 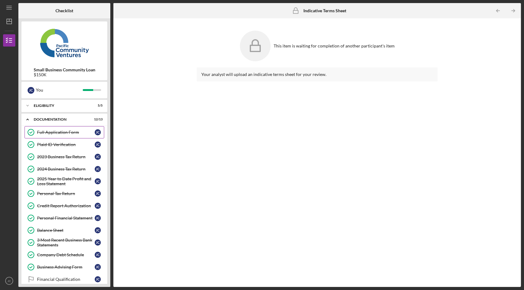 What do you see at coordinates (66, 206) in the screenshot?
I see `div: Credit Report Authorization` at bounding box center [66, 206].